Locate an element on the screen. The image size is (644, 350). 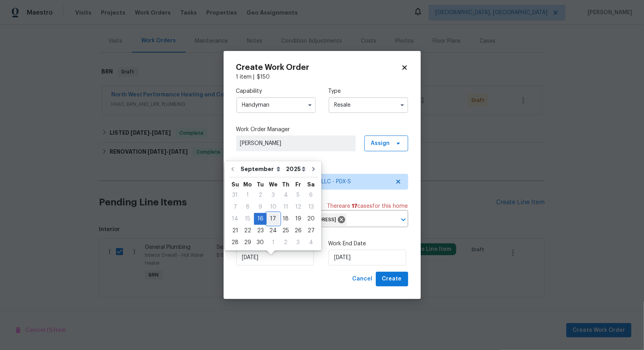
div: Thu Sep 11 2025 is located at coordinates (286, 207).